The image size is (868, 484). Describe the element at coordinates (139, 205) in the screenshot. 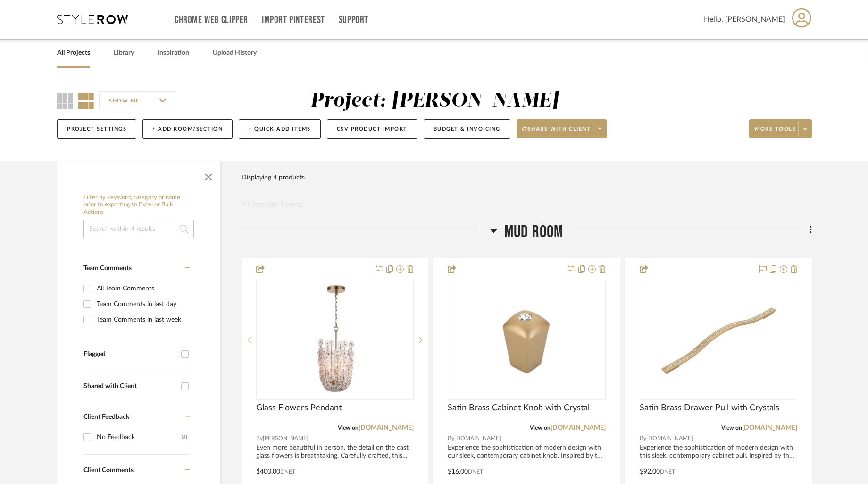

I see `h6: Filter by keyword, category or name prior to exporting to Excel or Bulk Actions` at that location.